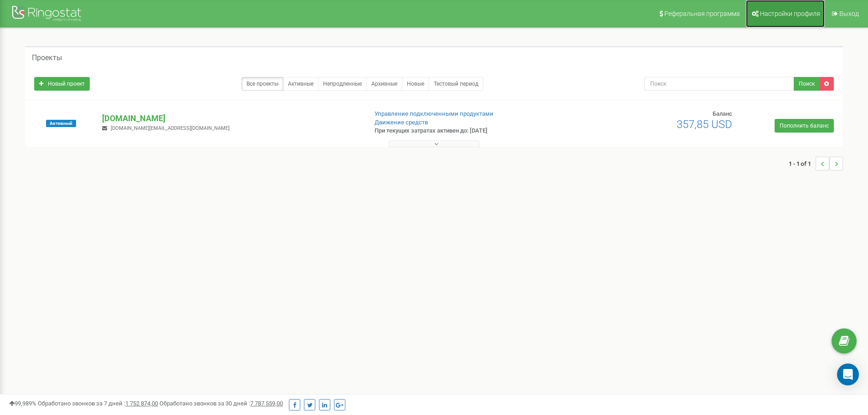  I want to click on a: Архивные, so click(384, 84).